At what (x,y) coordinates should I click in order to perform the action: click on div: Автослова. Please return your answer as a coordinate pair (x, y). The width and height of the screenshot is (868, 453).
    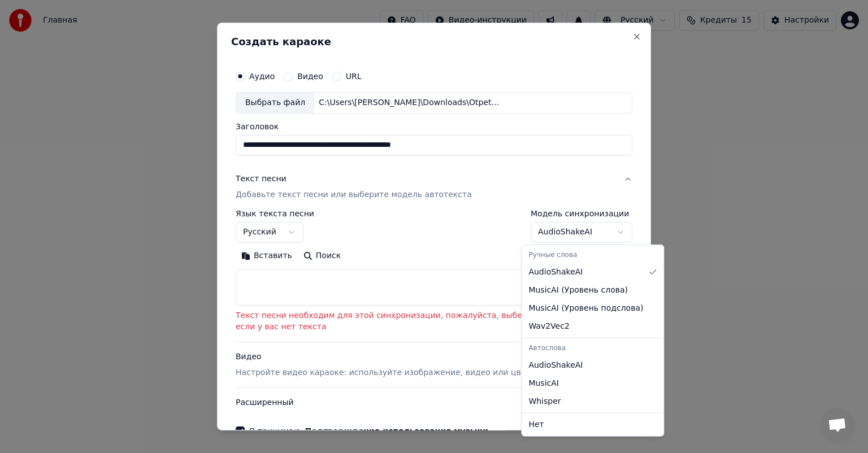
    Looking at the image, I should click on (593, 349).